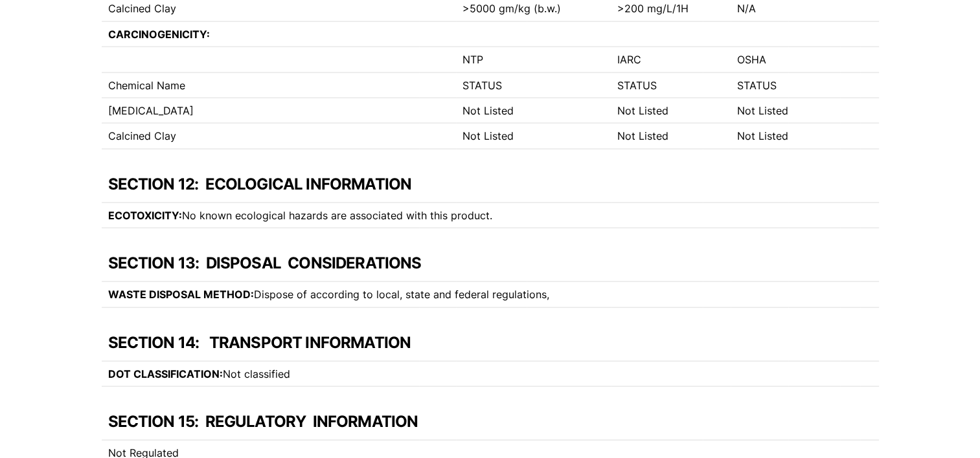  I want to click on strong: SECTION 13: DISPOSAL CONSIDERATIONS, so click(265, 263).